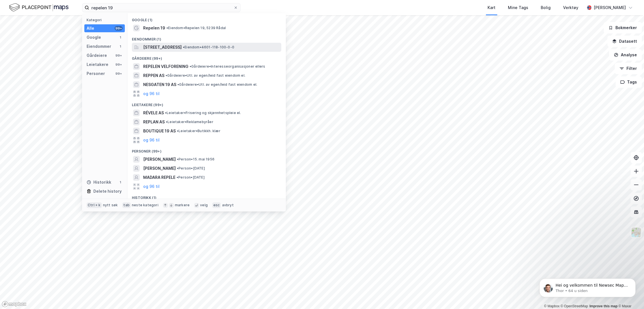 The height and width of the screenshot is (309, 644). I want to click on span: Person • 15. mai 1956, so click(196, 159).